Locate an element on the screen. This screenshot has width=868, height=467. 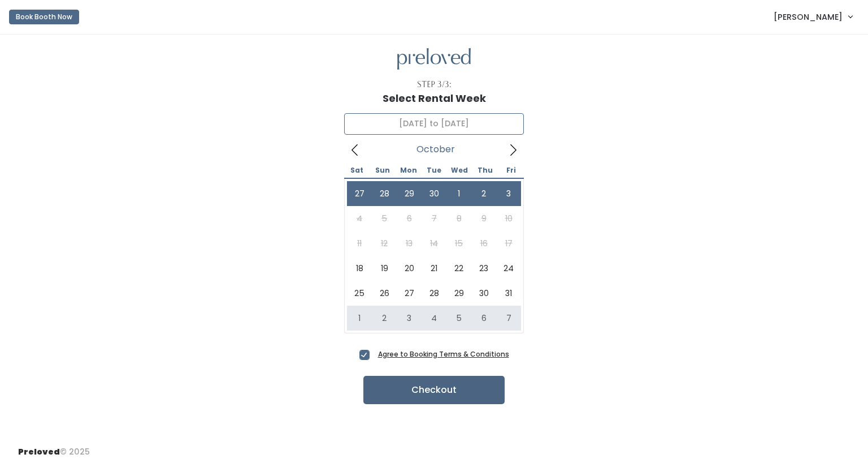
a: Book Booth Now is located at coordinates (44, 17).